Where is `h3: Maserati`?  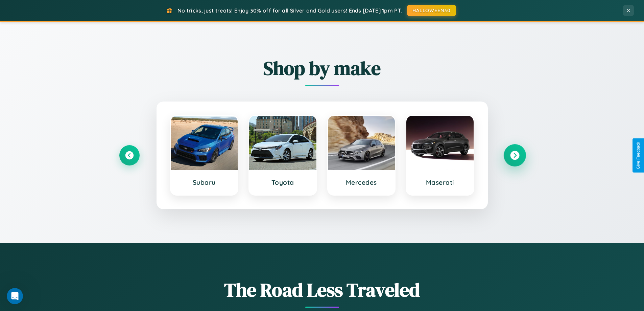 h3: Maserati is located at coordinates (440, 182).